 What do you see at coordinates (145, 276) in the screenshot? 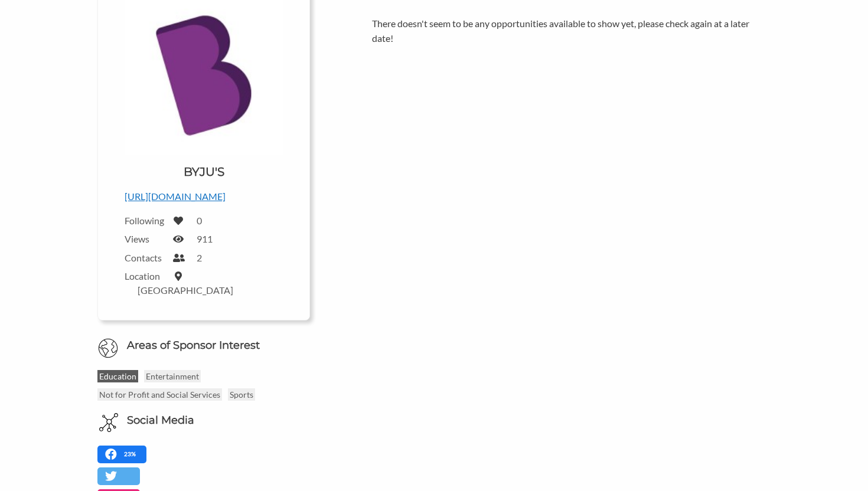
I see `label: Location` at bounding box center [145, 276].